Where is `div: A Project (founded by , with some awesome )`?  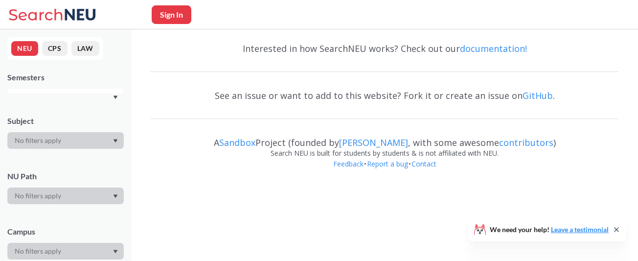 div: A Project (founded by , with some awesome ) is located at coordinates (385, 138).